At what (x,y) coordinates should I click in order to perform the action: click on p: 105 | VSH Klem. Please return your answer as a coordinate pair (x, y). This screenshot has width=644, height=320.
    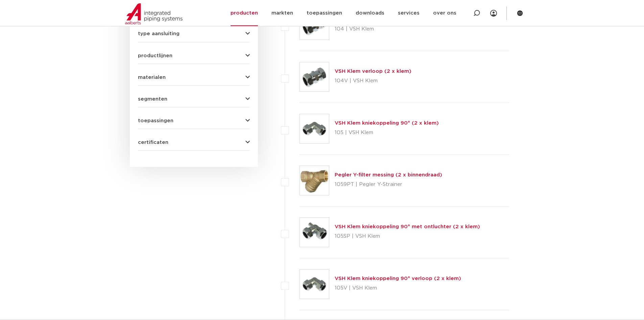
    Looking at the image, I should click on (387, 132).